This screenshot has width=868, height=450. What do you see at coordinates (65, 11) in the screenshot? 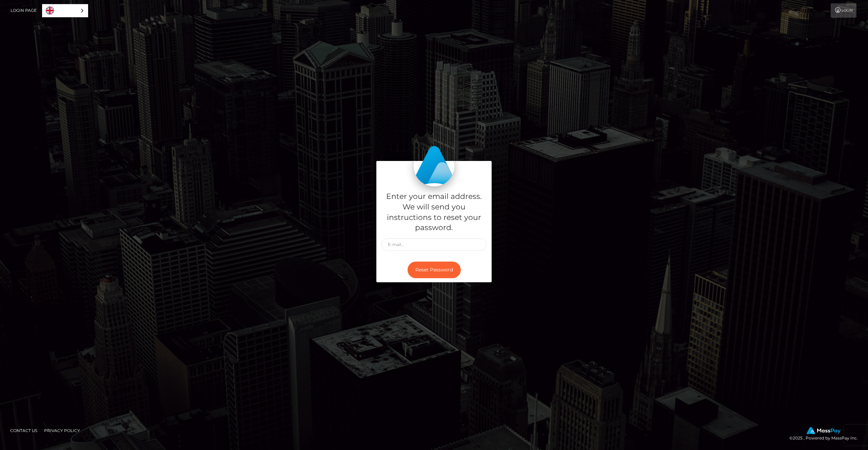
I see `a: English` at bounding box center [65, 11].